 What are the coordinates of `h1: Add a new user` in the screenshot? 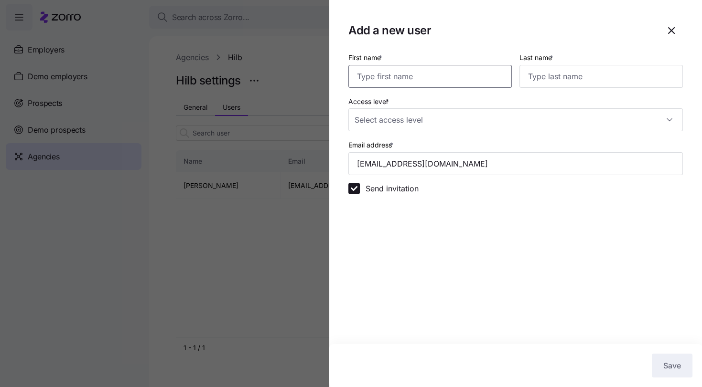 It's located at (500, 30).